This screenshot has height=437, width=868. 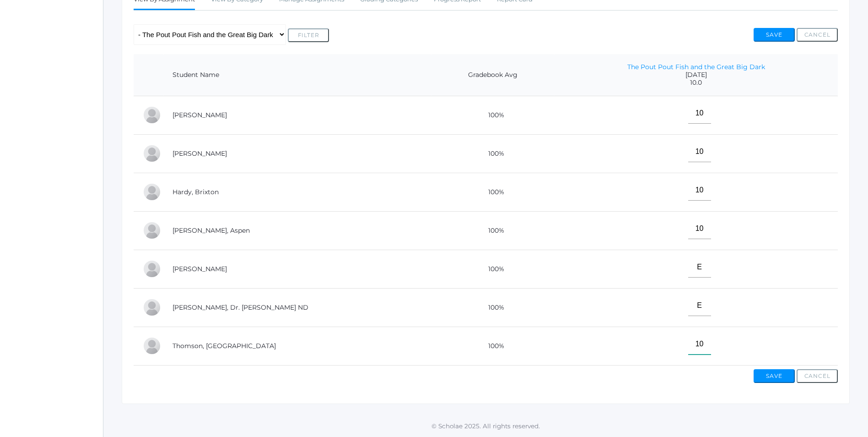 I want to click on a: The Pout Pout Fish and the Great Big Dark, so click(x=696, y=67).